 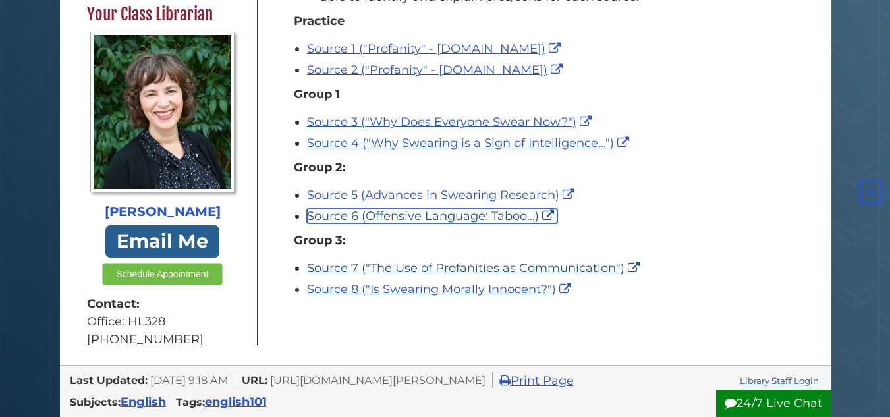 What do you see at coordinates (163, 14) in the screenshot?
I see `h2: Your Class Librarian` at bounding box center [163, 14].